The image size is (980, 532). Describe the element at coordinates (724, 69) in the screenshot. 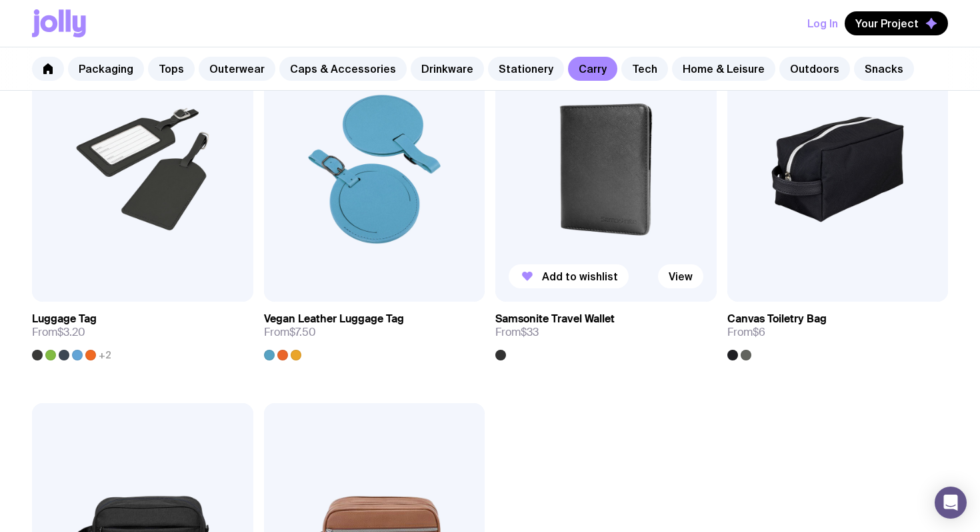

I see `a: Home & Leisure` at that location.